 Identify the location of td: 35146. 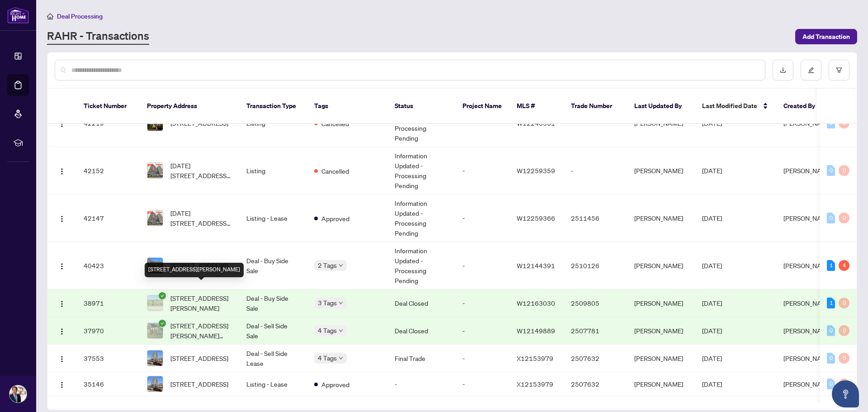
(108, 384).